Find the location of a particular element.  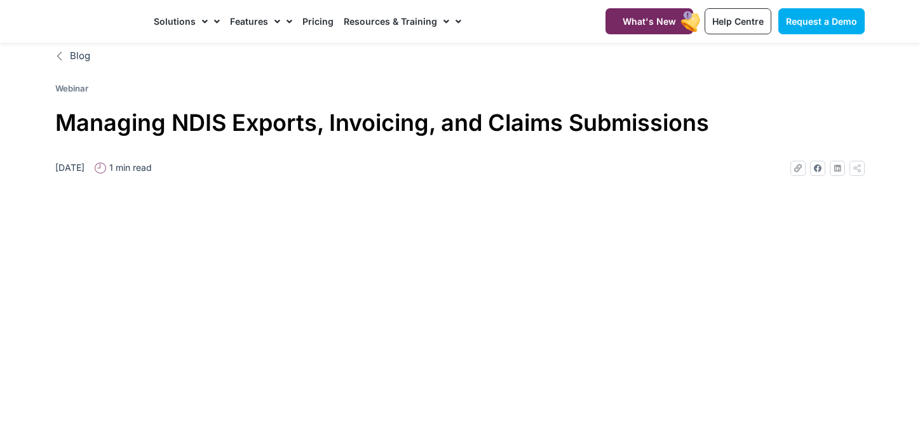

h1: Managing NDIS Exports, Invoicing, and Claims Submissions is located at coordinates (460, 123).